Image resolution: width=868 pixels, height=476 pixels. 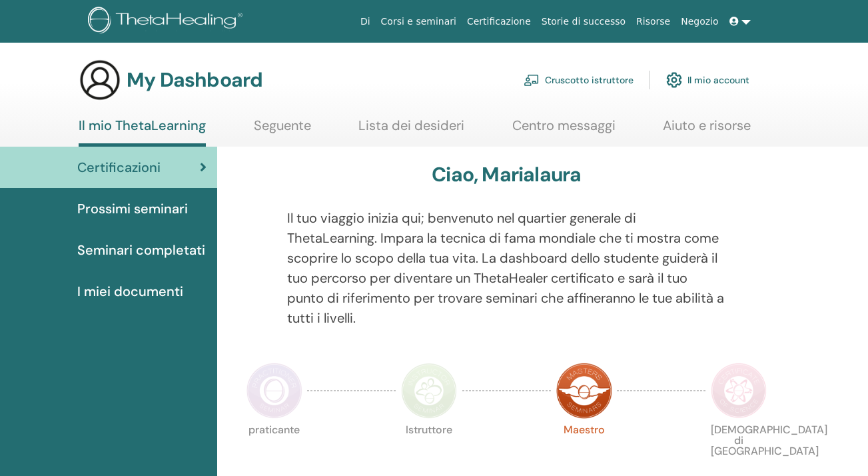 I want to click on img: cog.svg, so click(x=674, y=80).